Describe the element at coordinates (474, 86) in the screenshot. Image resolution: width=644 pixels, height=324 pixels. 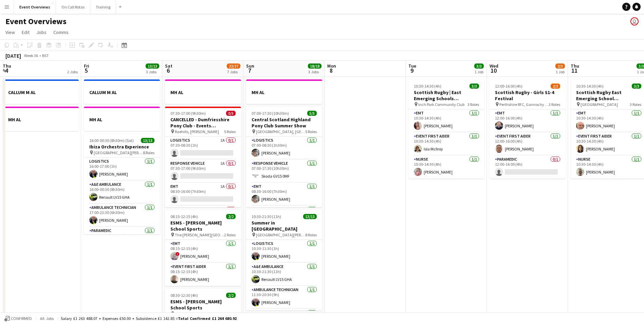
I see `span: 3/3` at that location.